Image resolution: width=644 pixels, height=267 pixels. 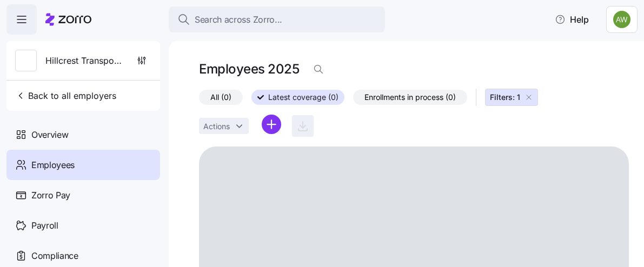 I want to click on span: Back to all employers, so click(x=65, y=96).